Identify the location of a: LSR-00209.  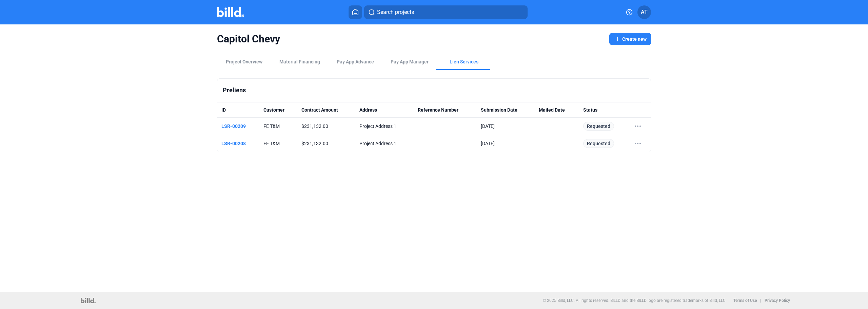
(234, 126).